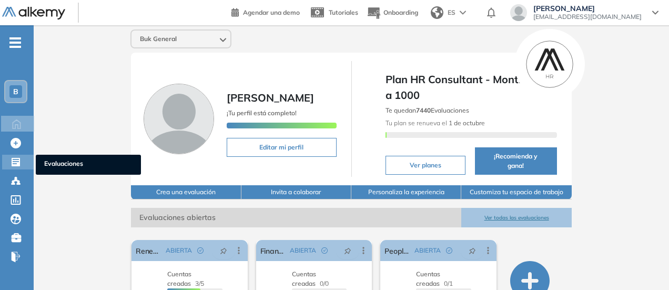 The height and width of the screenshot is (290, 669). Describe the element at coordinates (516, 161) in the screenshot. I see `button: ¡Recomienda y gana!` at that location.